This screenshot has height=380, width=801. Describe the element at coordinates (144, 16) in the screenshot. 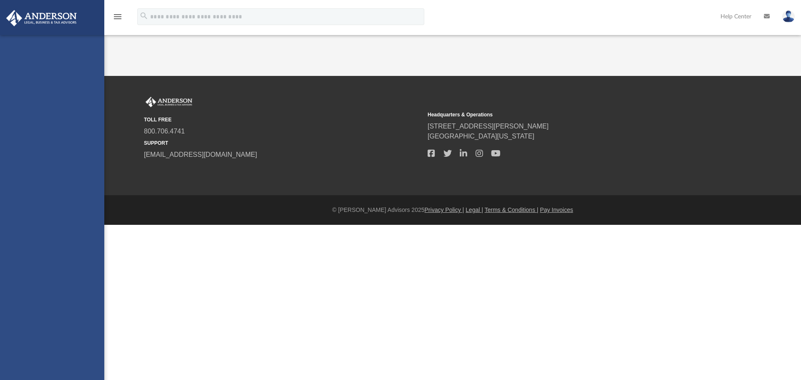

I see `i: search` at that location.